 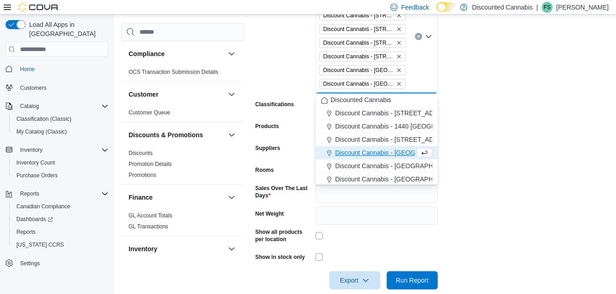 I want to click on button: Remove Discount Cannabis - Amherstburg from selection in this group, so click(x=399, y=70).